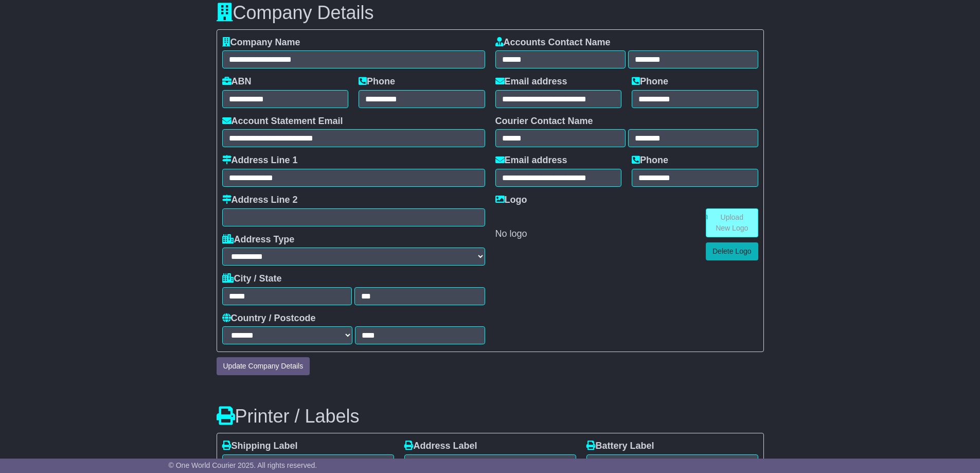  I want to click on h3: Company Details, so click(490, 13).